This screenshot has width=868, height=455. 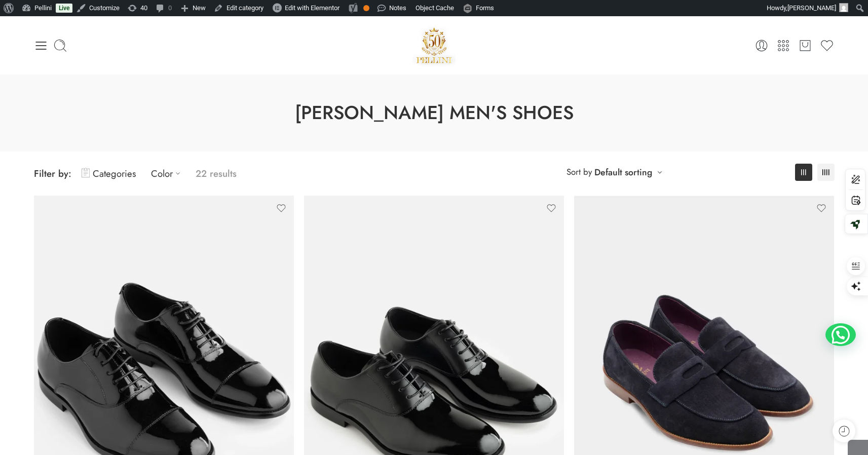 I want to click on p: 22 results, so click(x=215, y=173).